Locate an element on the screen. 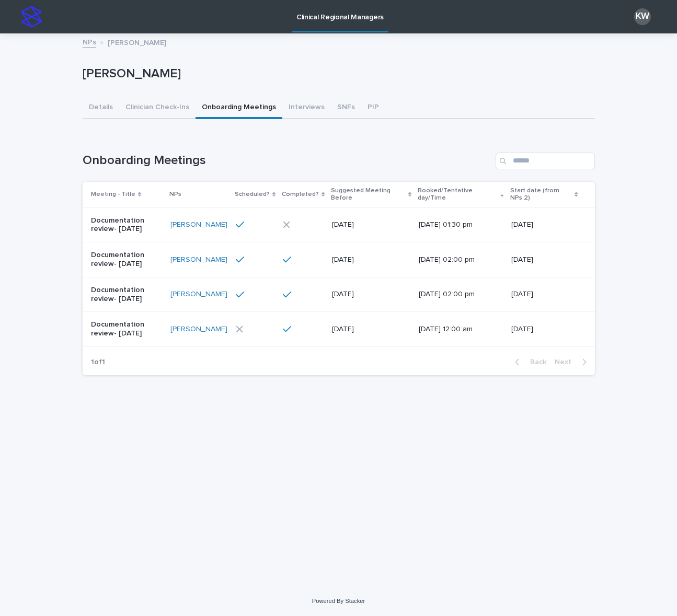 This screenshot has height=616, width=677. h1: Onboarding Meetings is located at coordinates (287, 161).